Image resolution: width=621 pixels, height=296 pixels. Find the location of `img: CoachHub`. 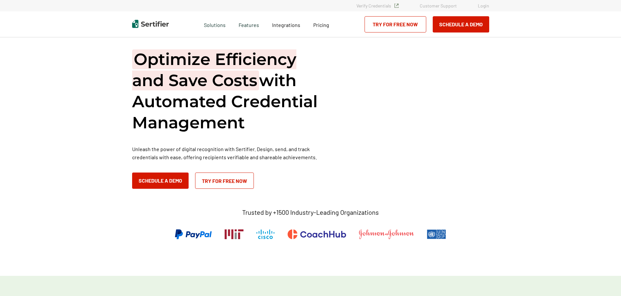

img: CoachHub is located at coordinates (317, 234).